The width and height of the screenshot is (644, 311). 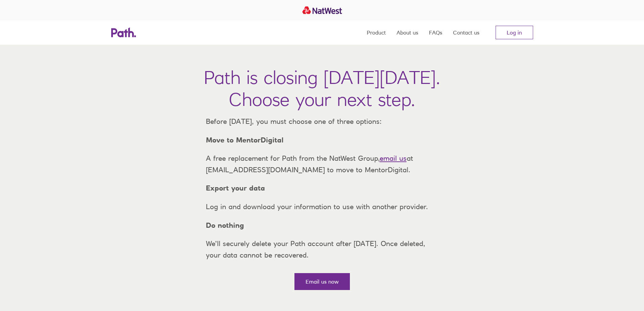 I want to click on a: Contact us, so click(x=466, y=32).